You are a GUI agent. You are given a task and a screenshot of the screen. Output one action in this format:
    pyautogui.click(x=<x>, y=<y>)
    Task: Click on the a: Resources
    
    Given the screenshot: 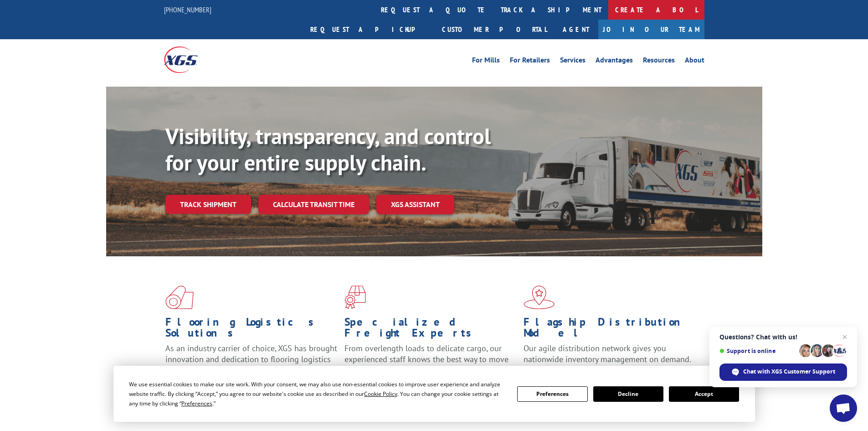 What is the action you would take?
    pyautogui.click(x=659, y=61)
    